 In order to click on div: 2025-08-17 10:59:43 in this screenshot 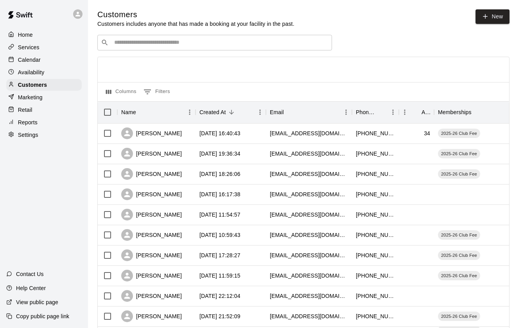, I will do `click(220, 235)`.